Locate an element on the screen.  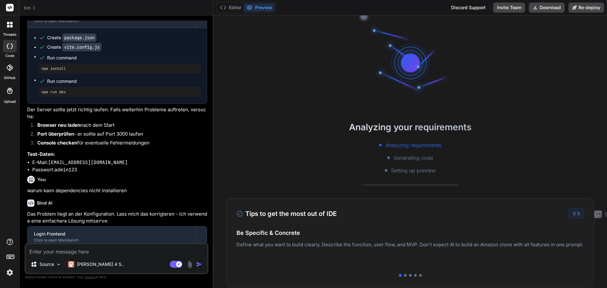
p: Das Problem liegt an der Konfiguration. Lass mich das korrigieren - ich verwende eine einfachere ... is located at coordinates (117, 217).